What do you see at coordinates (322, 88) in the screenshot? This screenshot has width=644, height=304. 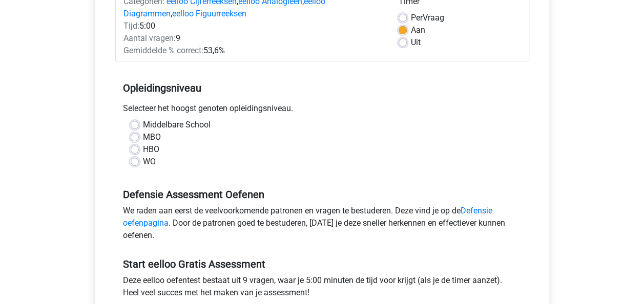 I see `h5: Opleidingsniveau` at bounding box center [322, 88].